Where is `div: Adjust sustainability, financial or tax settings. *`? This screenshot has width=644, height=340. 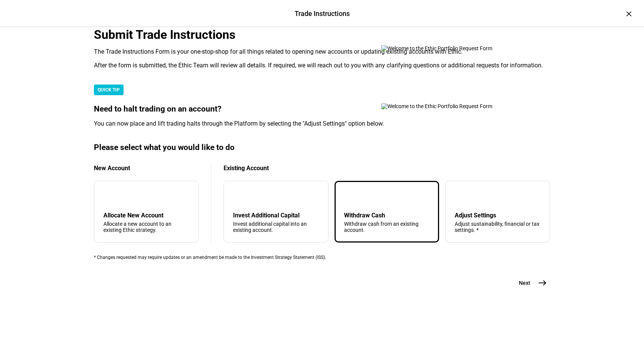 div: Adjust sustainability, financial or tax settings. * is located at coordinates (498, 227).